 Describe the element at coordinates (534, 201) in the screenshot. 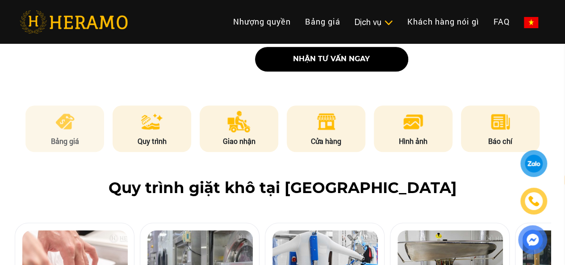

I see `a: phone-icon` at that location.